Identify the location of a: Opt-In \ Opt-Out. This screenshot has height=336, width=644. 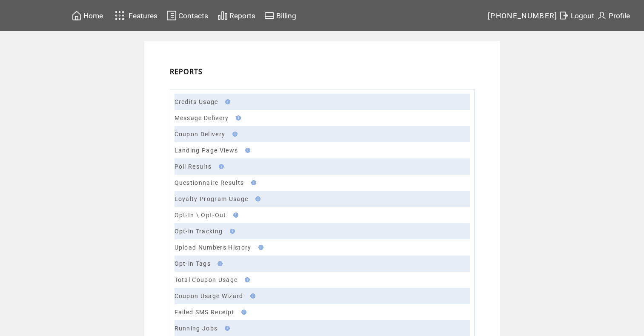
(200, 215).